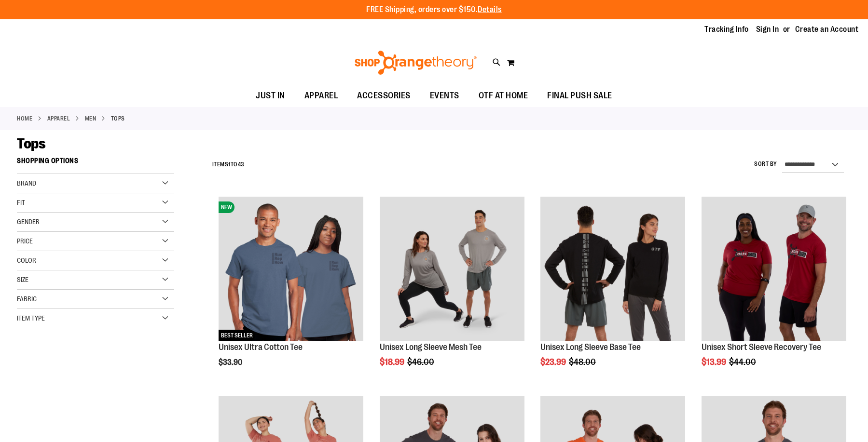 Image resolution: width=868 pixels, height=442 pixels. I want to click on span: BEST SELLER, so click(236, 335).